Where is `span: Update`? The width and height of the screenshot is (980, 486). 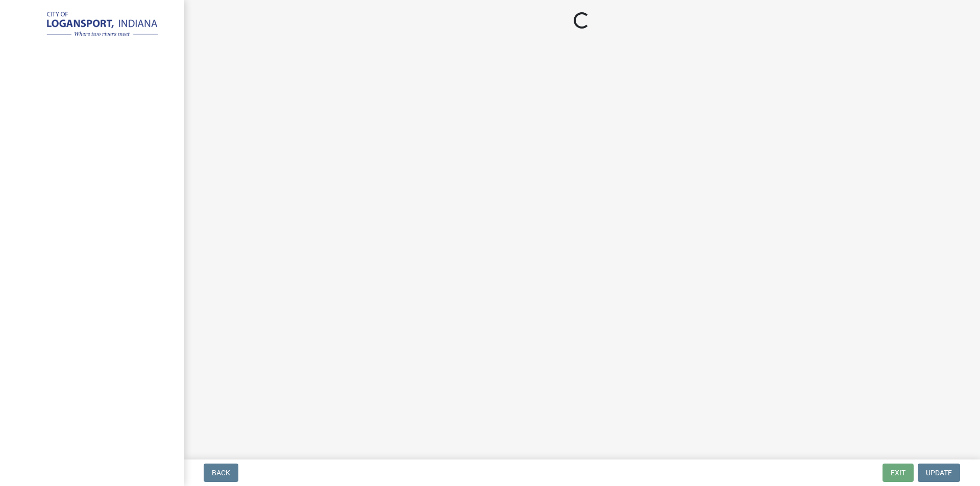 span: Update is located at coordinates (939, 472).